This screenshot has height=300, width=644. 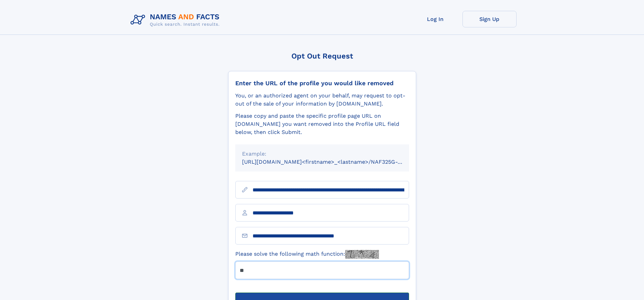 I want to click on div: Example:, so click(x=322, y=154).